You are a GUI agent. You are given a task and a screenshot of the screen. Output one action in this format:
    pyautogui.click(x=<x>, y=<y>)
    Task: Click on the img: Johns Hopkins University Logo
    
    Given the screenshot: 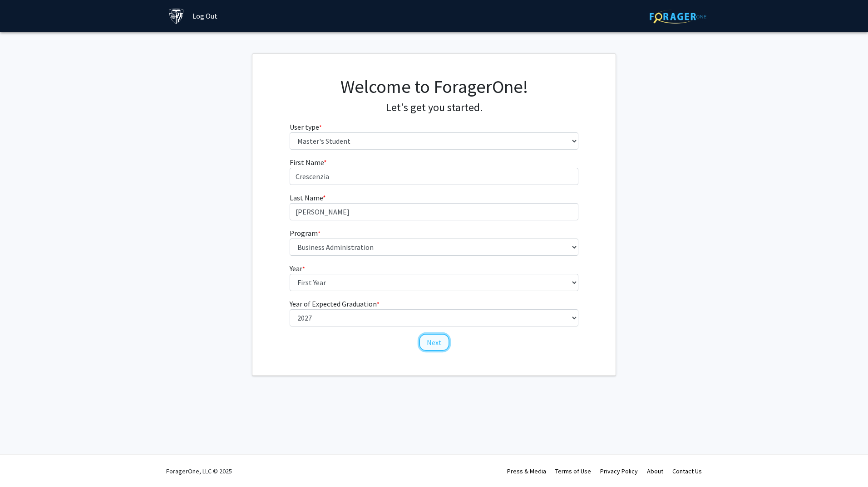 What is the action you would take?
    pyautogui.click(x=176, y=16)
    